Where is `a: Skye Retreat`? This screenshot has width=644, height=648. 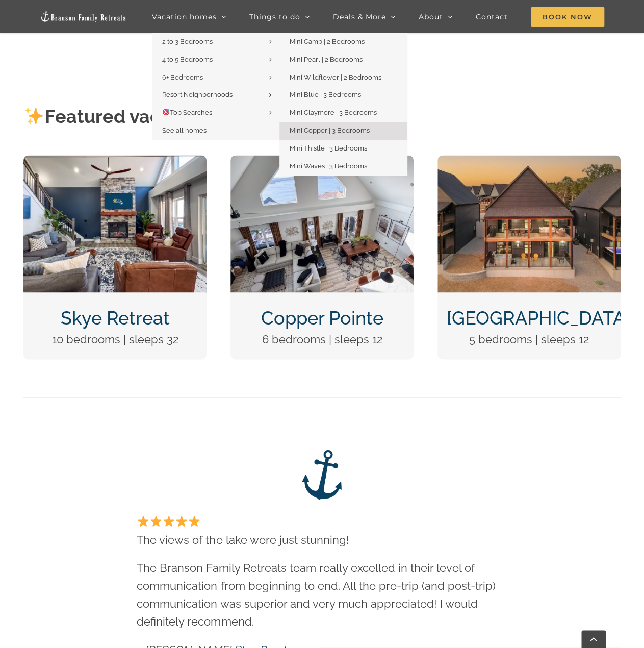
a: Skye Retreat is located at coordinates (115, 318).